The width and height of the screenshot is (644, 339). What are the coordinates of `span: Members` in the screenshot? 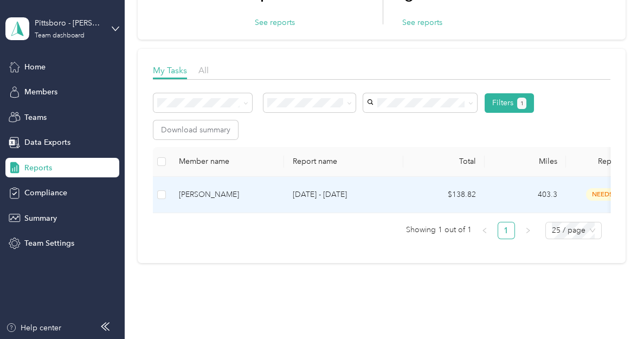 It's located at (41, 92).